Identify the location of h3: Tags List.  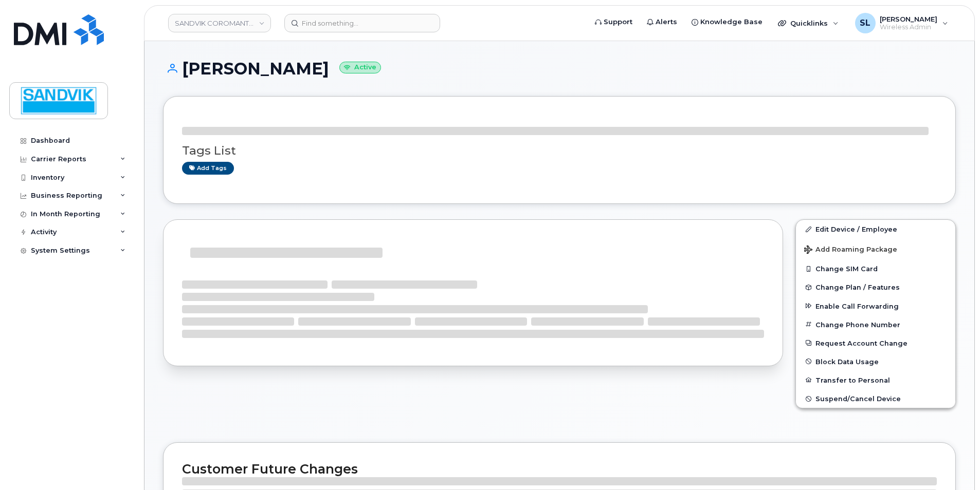
(559, 151).